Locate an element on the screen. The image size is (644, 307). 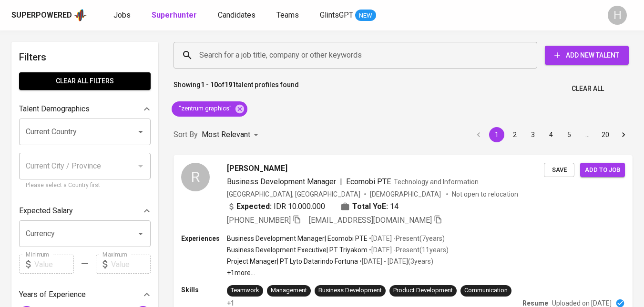
span: Business Development Manager is located at coordinates (281, 181).